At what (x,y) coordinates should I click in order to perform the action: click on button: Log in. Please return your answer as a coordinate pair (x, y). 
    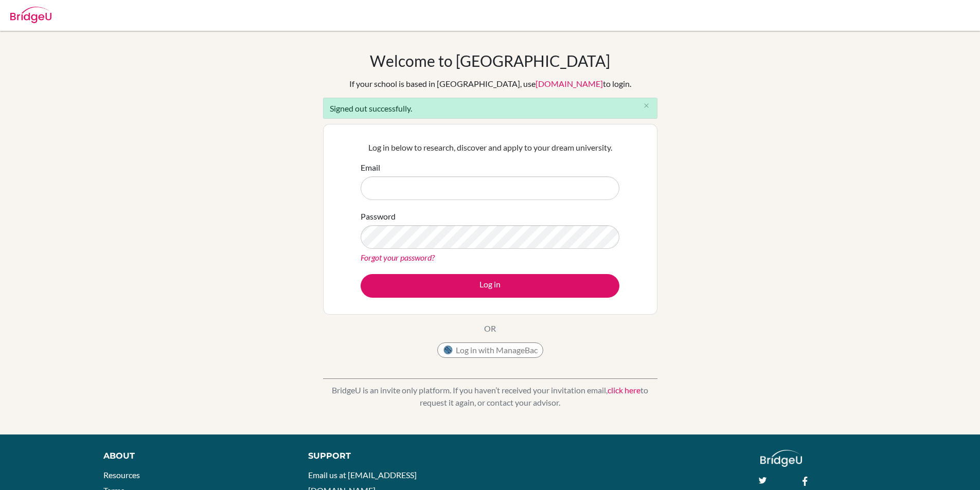
    Looking at the image, I should click on (489, 286).